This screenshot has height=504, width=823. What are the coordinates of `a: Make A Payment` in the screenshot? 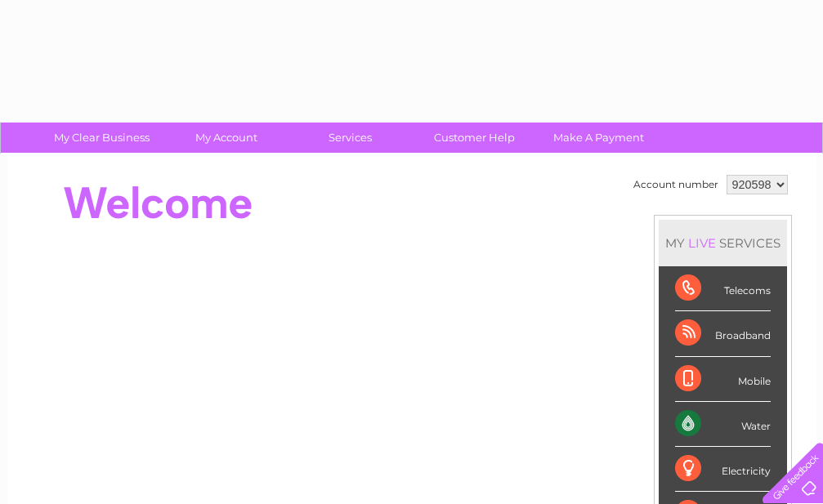 It's located at (598, 138).